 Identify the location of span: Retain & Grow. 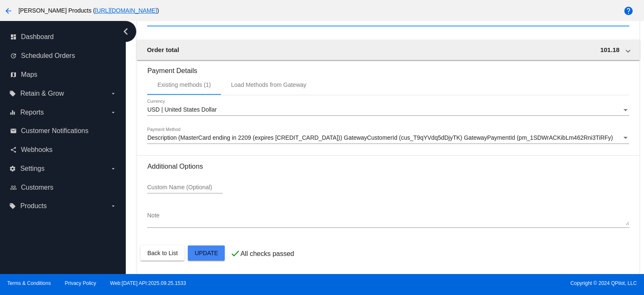
(42, 93).